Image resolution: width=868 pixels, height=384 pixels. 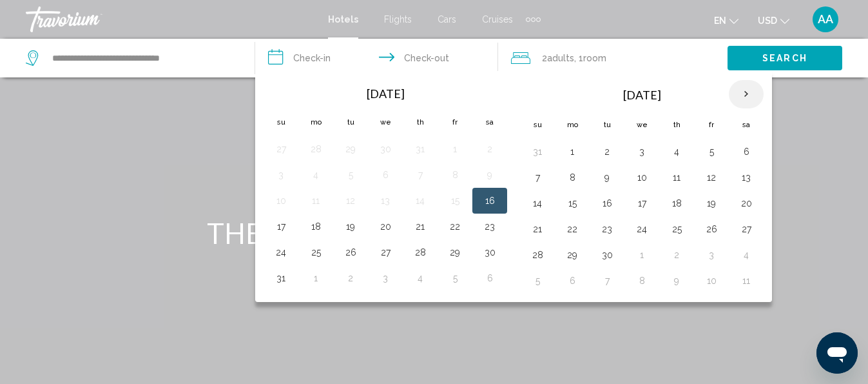 What do you see at coordinates (595, 58) in the screenshot?
I see `span: Room` at bounding box center [595, 58].